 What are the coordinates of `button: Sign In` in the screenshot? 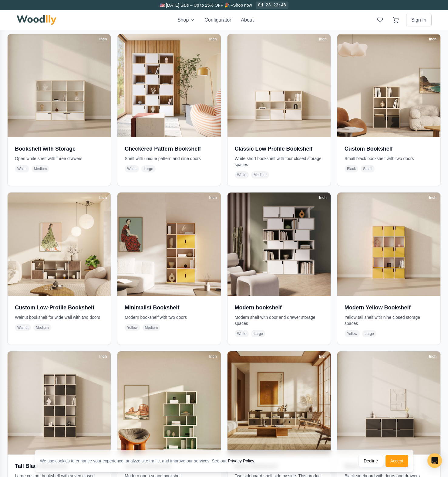 It's located at (419, 20).